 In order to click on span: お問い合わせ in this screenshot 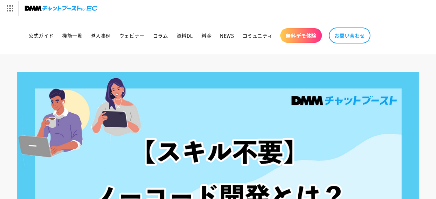, I will do `click(350, 35)`.